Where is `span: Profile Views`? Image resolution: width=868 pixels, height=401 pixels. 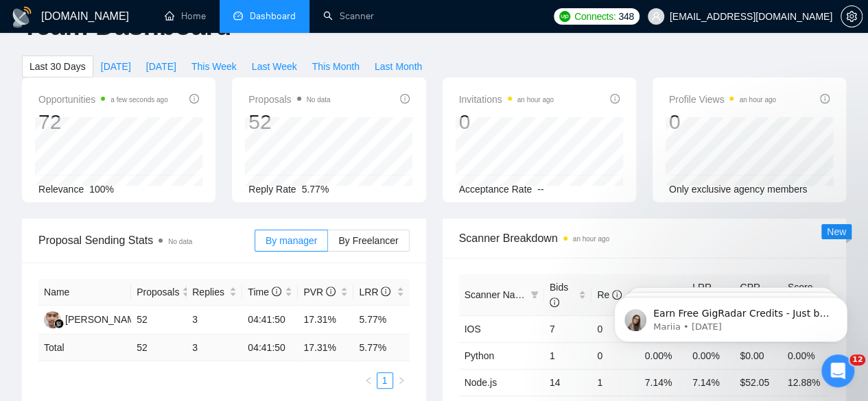 span: Profile Views is located at coordinates (722, 100).